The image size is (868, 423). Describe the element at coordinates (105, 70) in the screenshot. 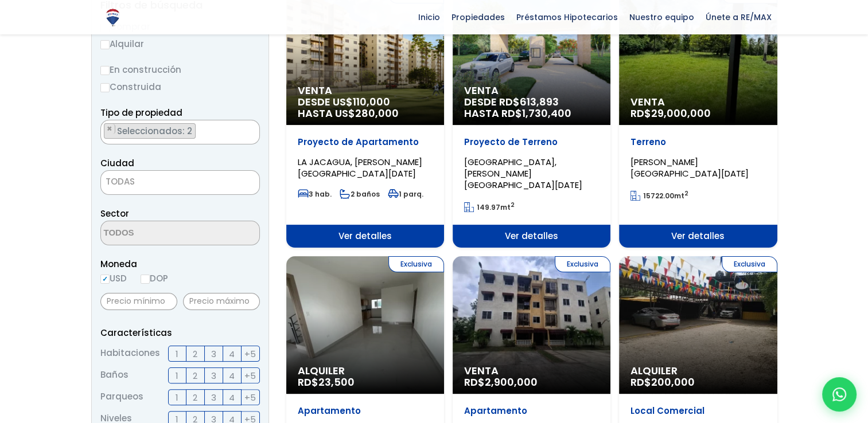

I see `input: En construcción` at that location.